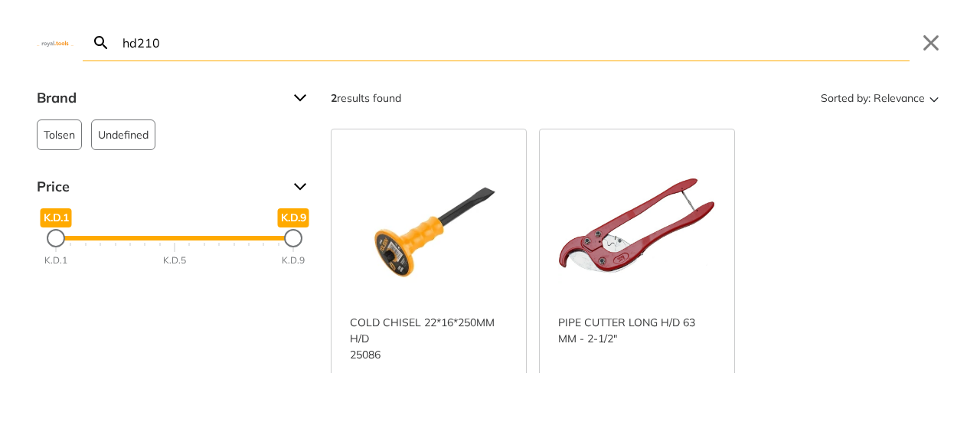 The width and height of the screenshot is (980, 422). Describe the element at coordinates (366, 98) in the screenshot. I see `div: results found` at that location.